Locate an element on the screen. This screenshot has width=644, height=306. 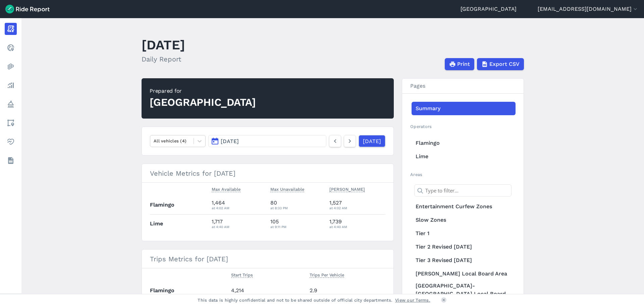
a: Lime is located at coordinates (464, 156).